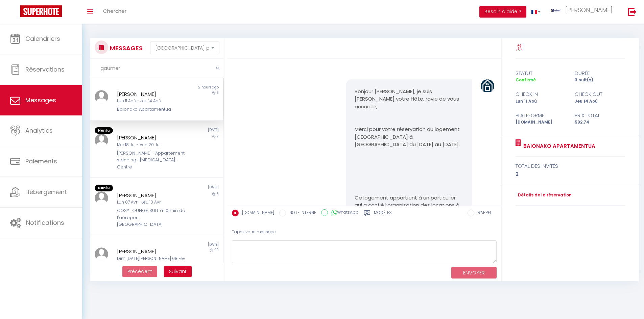 The height and width of the screenshot is (319, 644). I want to click on span: Précédent, so click(139, 272).